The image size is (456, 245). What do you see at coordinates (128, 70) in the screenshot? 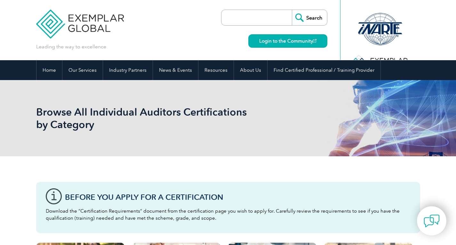
I see `a: Industry Partners` at bounding box center [128, 70].